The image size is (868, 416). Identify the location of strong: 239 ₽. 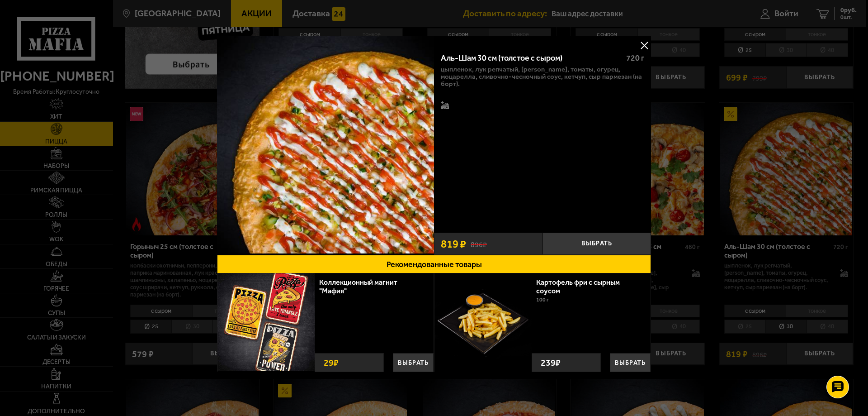
(551, 362).